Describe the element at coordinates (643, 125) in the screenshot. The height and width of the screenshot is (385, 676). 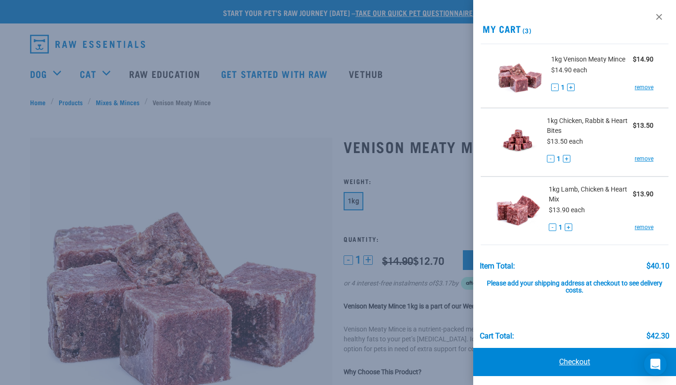
I see `strong: $13.50` at that location.